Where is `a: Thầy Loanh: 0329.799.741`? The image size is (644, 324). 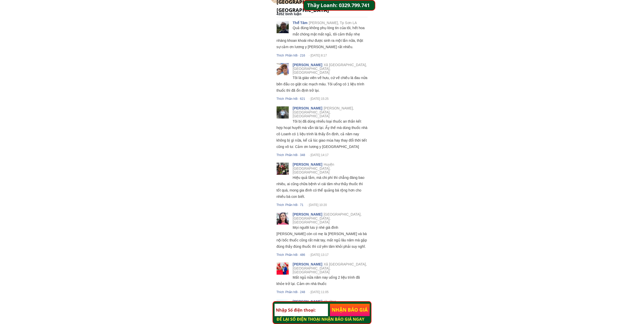 a: Thầy Loanh: 0329.799.741 is located at coordinates (340, 5).